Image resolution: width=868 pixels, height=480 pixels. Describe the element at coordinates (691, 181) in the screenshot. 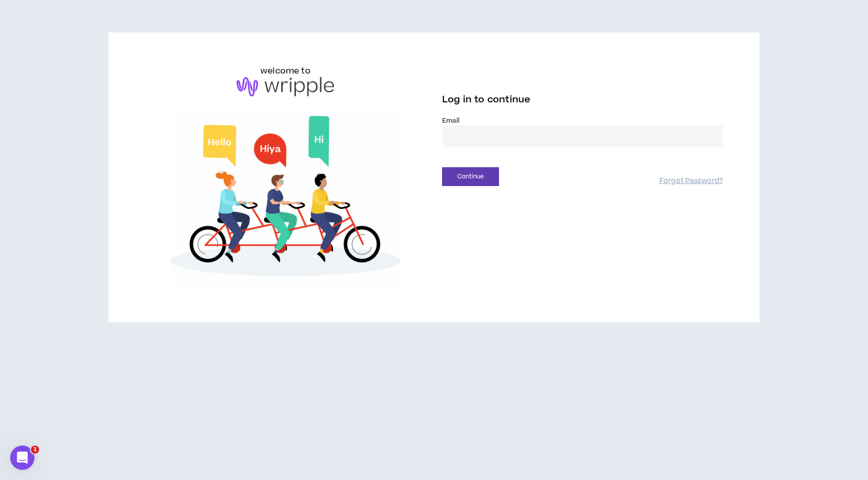

I see `a: Forgot Password?` at that location.